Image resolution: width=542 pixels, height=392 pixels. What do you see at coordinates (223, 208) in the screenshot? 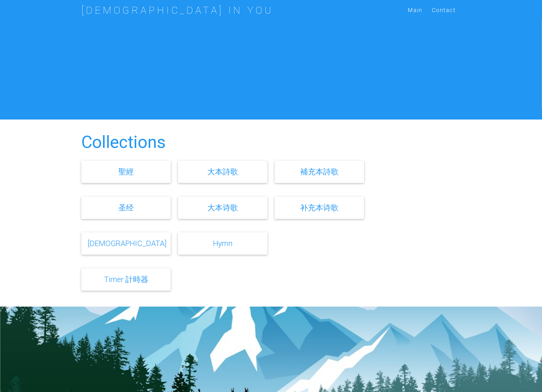
I see `a: 大本诗歌` at bounding box center [223, 208].